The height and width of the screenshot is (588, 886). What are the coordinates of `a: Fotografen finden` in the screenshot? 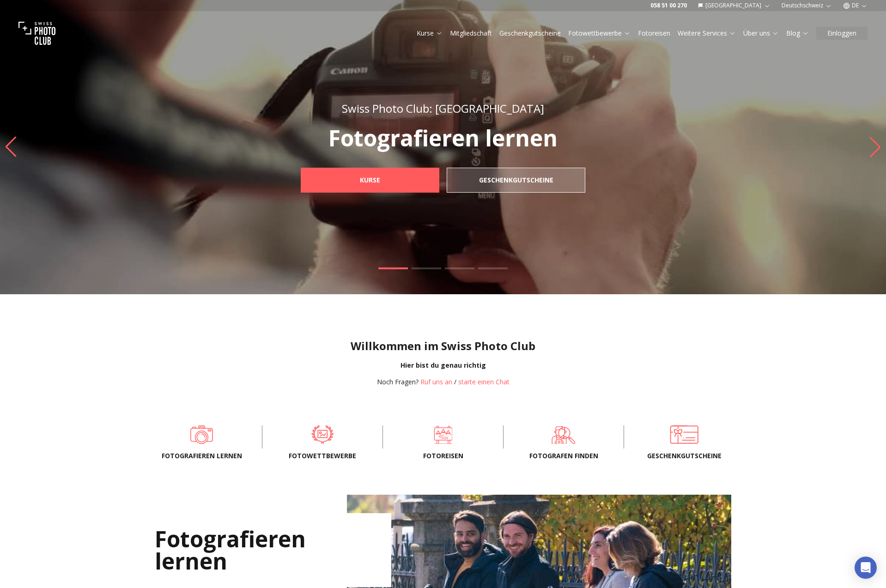 It's located at (564, 435).